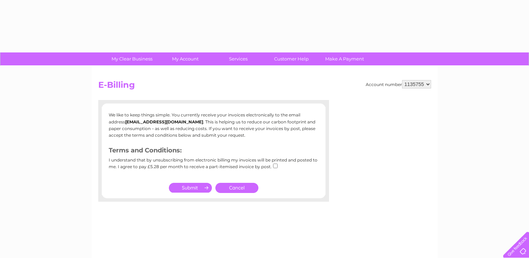 Image resolution: width=529 pixels, height=258 pixels. Describe the element at coordinates (237, 188) in the screenshot. I see `a: Cancel` at that location.